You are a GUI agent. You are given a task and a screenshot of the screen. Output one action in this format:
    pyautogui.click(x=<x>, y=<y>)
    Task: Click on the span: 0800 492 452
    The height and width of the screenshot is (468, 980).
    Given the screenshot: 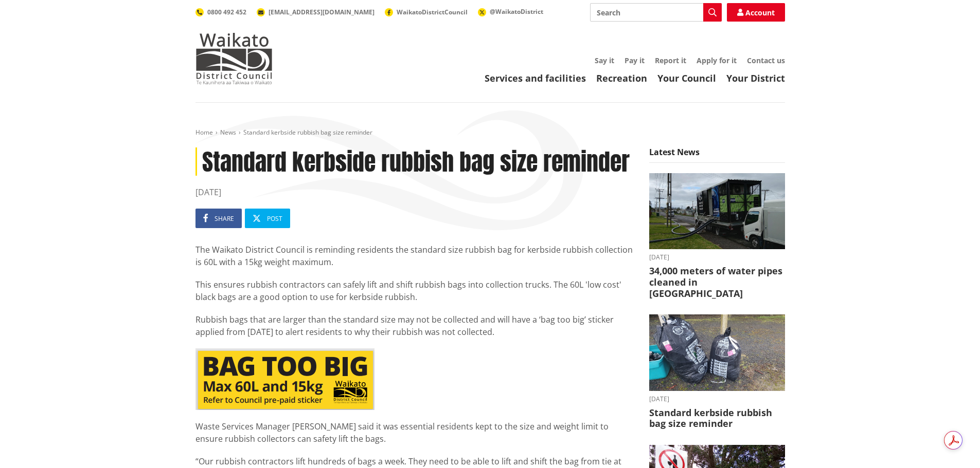 What is the action you would take?
    pyautogui.click(x=227, y=12)
    